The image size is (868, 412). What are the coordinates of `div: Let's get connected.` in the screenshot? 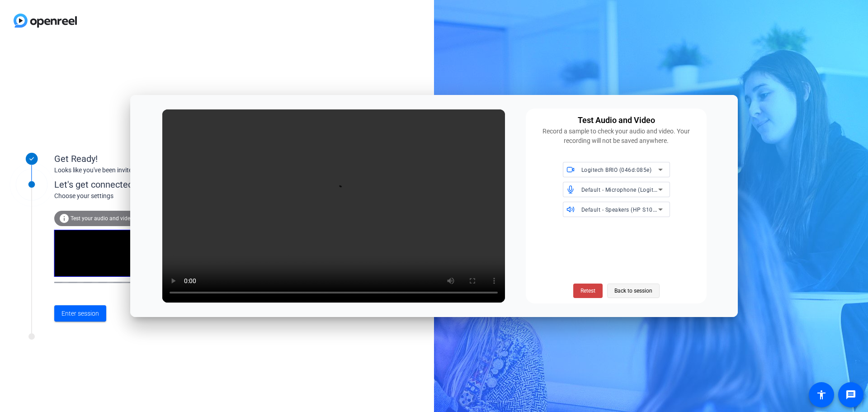 It's located at (154, 184).